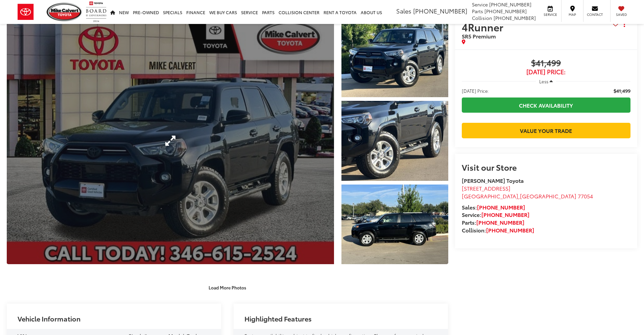 The image size is (644, 335). Describe the element at coordinates (585, 196) in the screenshot. I see `span: 77054` at that location.